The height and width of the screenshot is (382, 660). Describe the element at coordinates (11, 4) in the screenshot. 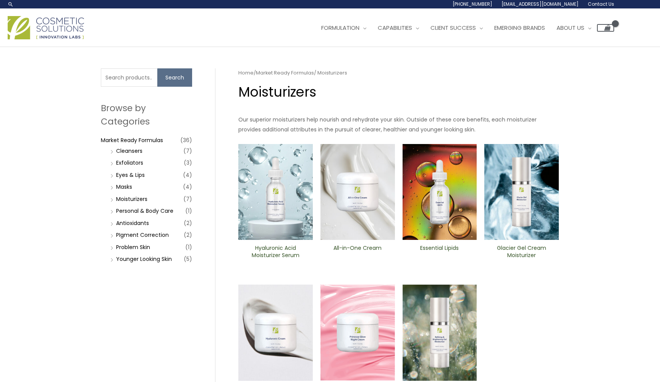

I see `a: Search icon link` at that location.